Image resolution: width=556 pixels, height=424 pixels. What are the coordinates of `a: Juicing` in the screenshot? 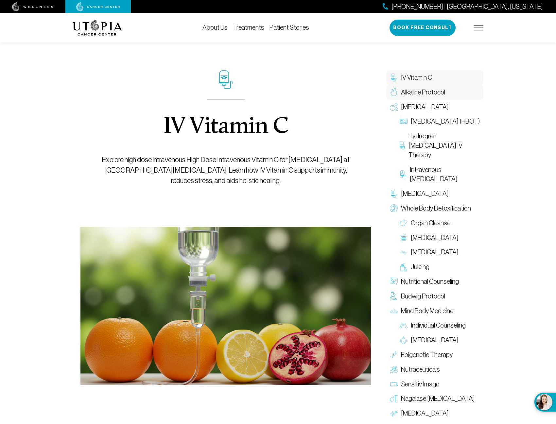 It's located at (440, 267).